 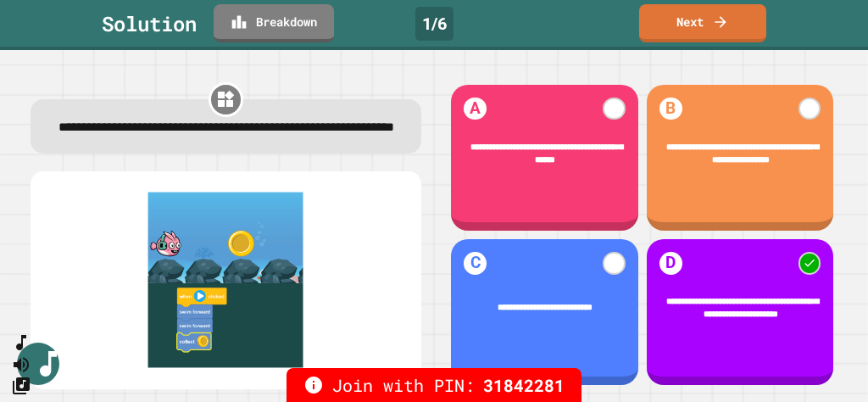 What do you see at coordinates (21, 343) in the screenshot?
I see `button: SpeedDial basic example` at bounding box center [21, 343].